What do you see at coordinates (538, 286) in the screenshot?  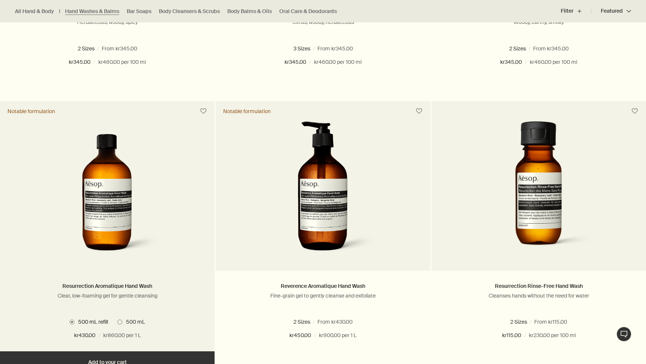 I see `a: Resurrection Rinse-Free Hand Wash` at bounding box center [538, 286].